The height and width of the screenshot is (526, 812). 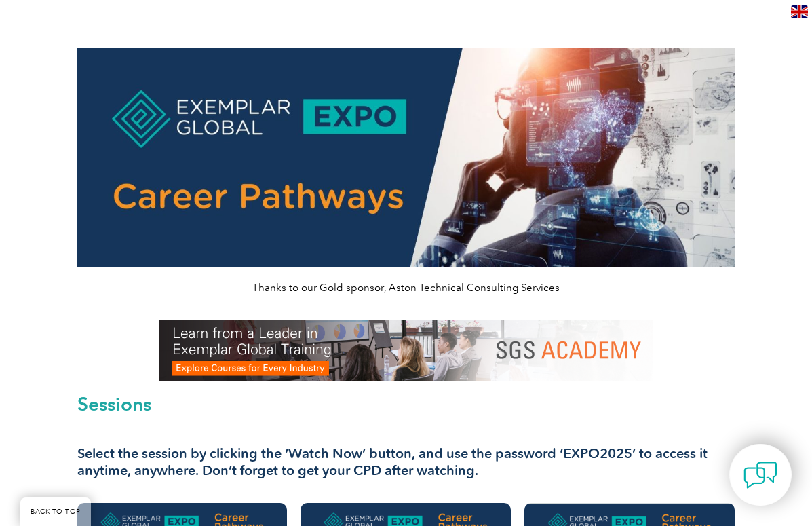 I want to click on p: Thanks to our Gold sponsor, Aston Technical Consulting Services, so click(x=406, y=288).